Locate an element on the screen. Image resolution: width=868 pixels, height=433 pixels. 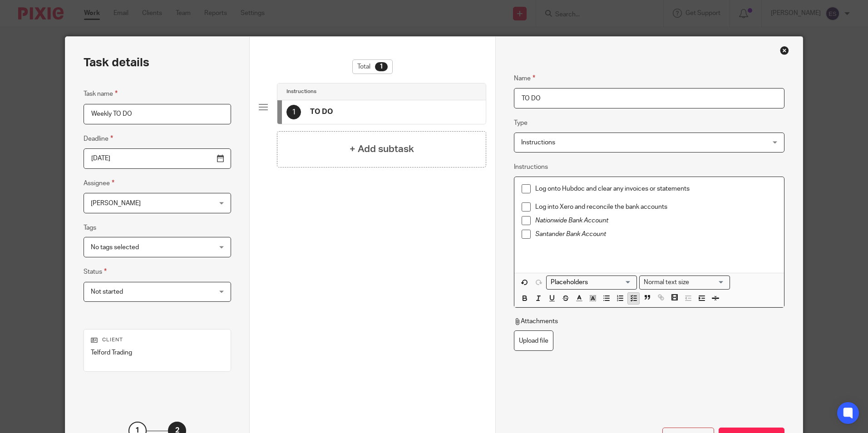
div: Close this dialog window is located at coordinates (785, 50).